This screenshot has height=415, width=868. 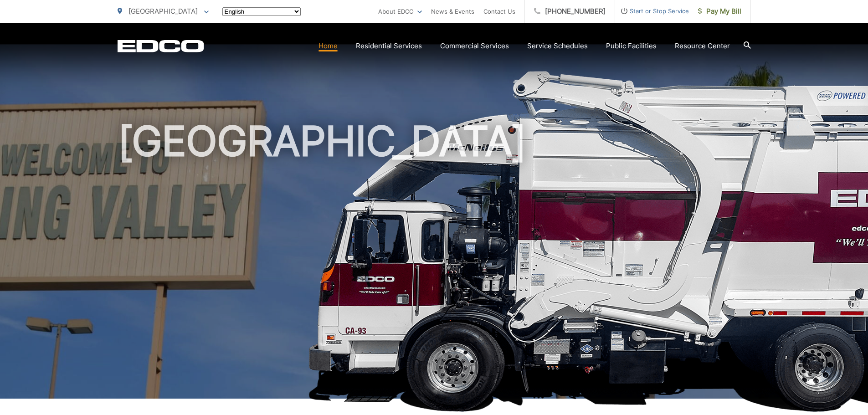 What do you see at coordinates (262, 11) in the screenshot?
I see `select: Select a language` at bounding box center [262, 11].